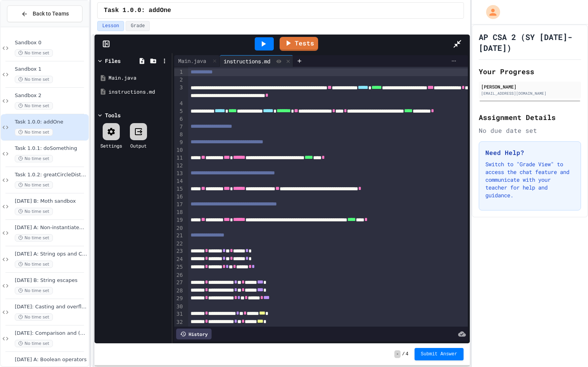  I want to click on div: 26, so click(179, 276).